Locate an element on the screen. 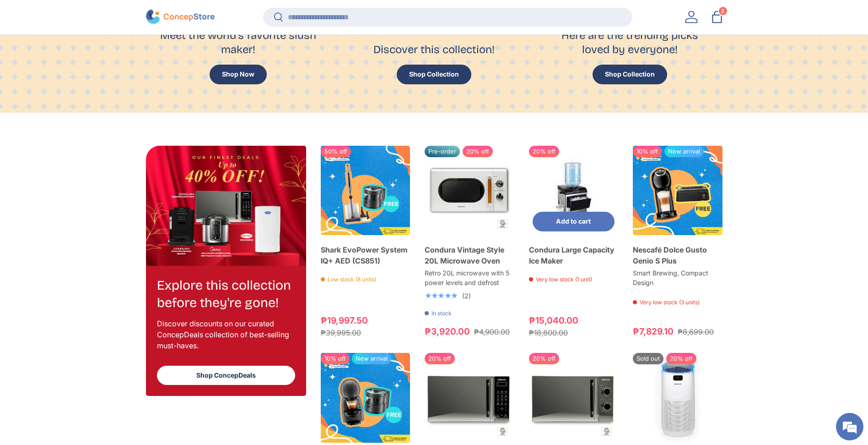 Image resolution: width=868 pixels, height=445 pixels. p: Meet the world's favorite slush maker! is located at coordinates (239, 42).